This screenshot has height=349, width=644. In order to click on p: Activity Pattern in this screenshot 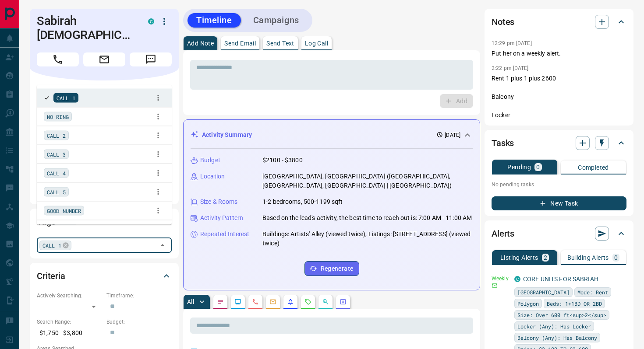, I will do `click(221, 218)`.